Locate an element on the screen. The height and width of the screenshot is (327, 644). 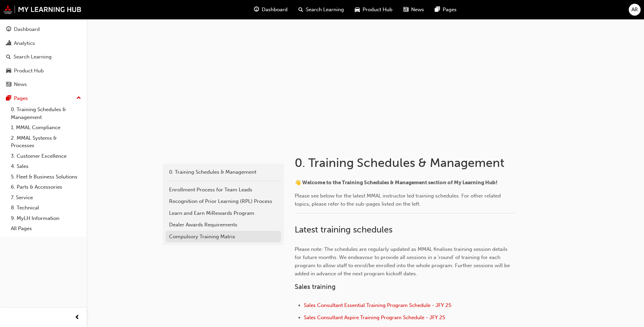
span: Sales Consultant Essential Training Program Schedule - JFY 25 is located at coordinates (378, 305).